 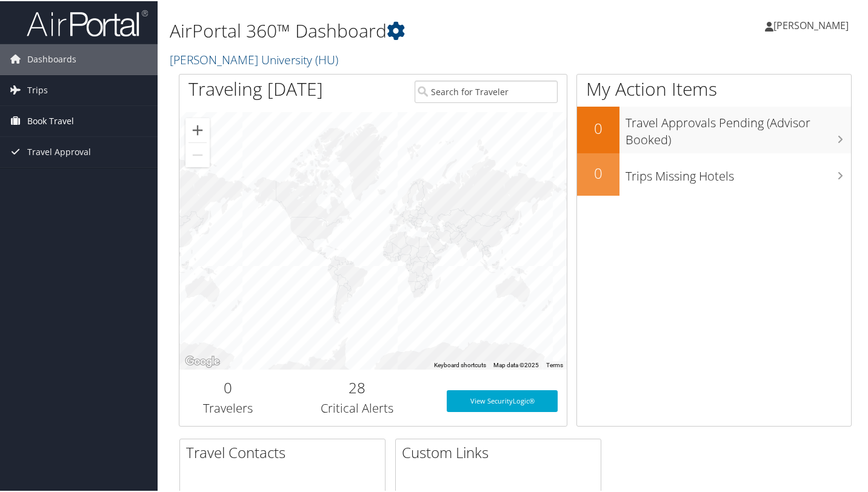 What do you see at coordinates (59, 151) in the screenshot?
I see `span: Travel Approval` at bounding box center [59, 151].